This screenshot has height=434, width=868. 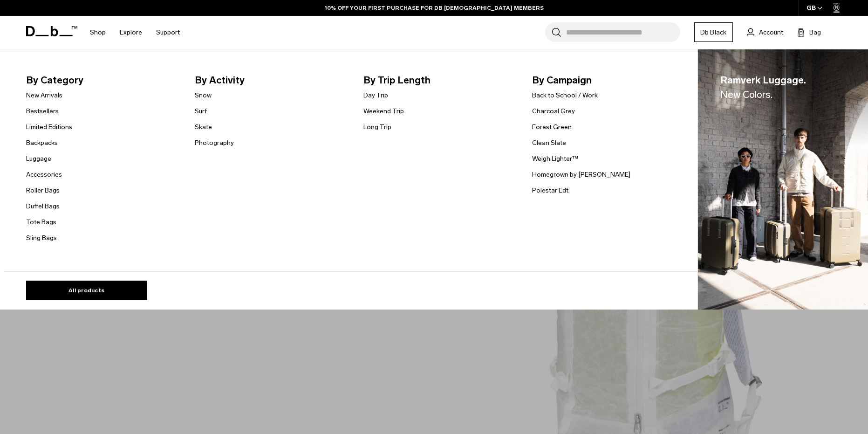 I want to click on a: Polestar Edt., so click(x=550, y=190).